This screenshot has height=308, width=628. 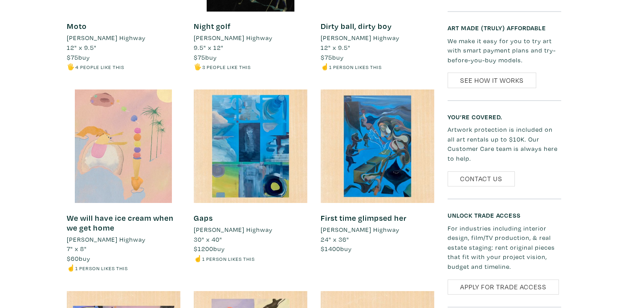 What do you see at coordinates (335, 239) in the screenshot?
I see `span: 24" x 36"` at bounding box center [335, 239].